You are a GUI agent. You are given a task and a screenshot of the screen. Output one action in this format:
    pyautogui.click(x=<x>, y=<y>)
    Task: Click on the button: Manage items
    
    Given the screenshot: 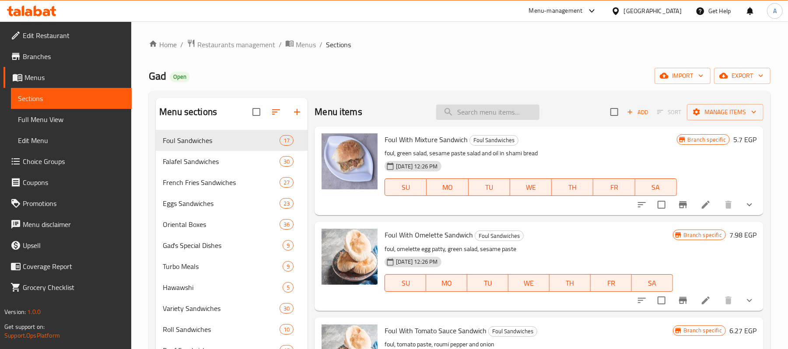 What is the action you would take?
    pyautogui.click(x=725, y=112)
    